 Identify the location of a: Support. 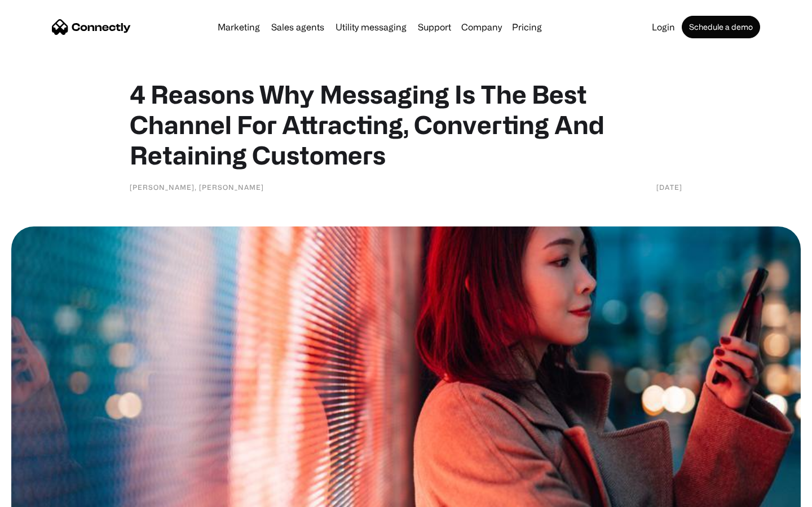
(434, 27).